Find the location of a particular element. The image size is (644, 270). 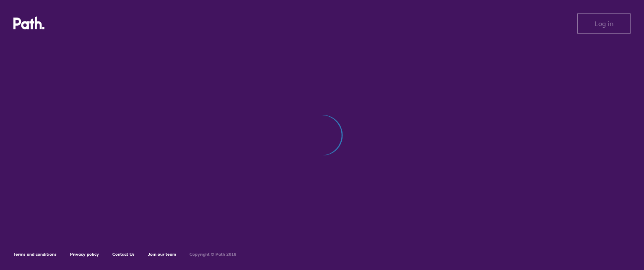

a: Terms and conditions is located at coordinates (35, 254).